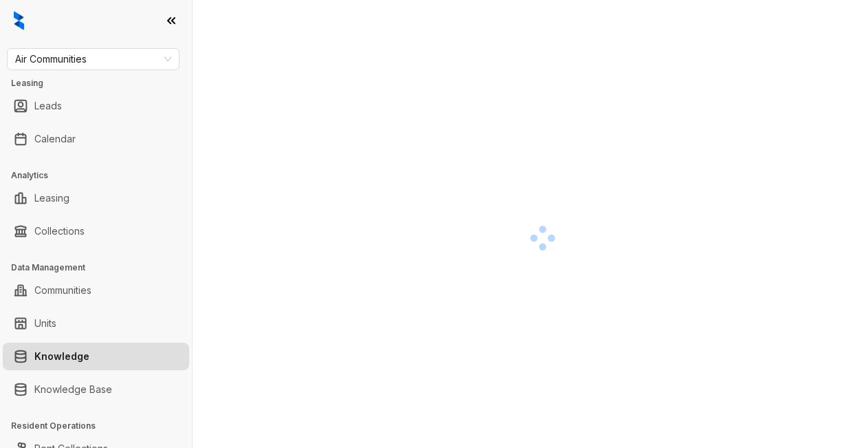 The width and height of the screenshot is (868, 448). I want to click on a: Knowledge, so click(62, 356).